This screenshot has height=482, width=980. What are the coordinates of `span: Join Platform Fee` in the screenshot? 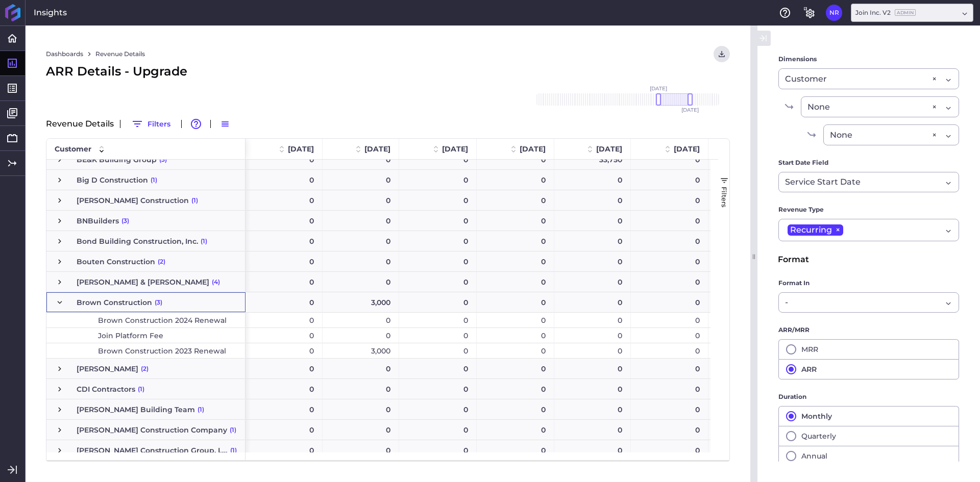 It's located at (131, 336).